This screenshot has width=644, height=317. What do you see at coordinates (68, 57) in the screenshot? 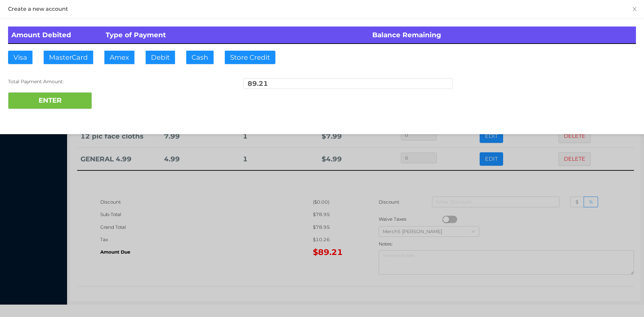
I see `button: MasterCard` at bounding box center [68, 57].